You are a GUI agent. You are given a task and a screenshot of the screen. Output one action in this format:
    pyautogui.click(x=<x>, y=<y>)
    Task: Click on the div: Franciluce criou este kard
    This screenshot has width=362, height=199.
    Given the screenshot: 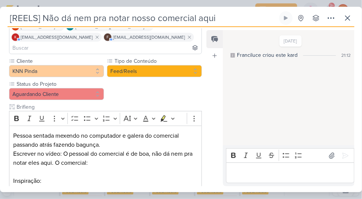 What is the action you would take?
    pyautogui.click(x=268, y=55)
    